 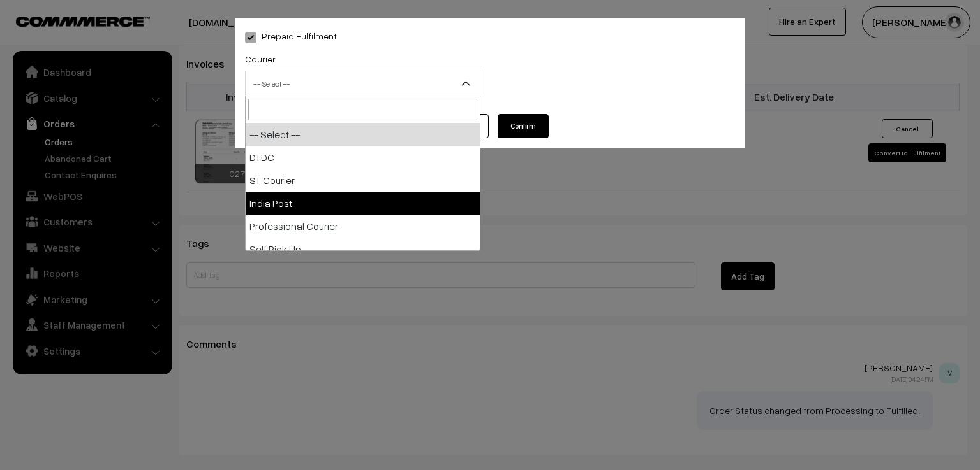 What do you see at coordinates (363, 180) in the screenshot?
I see `li: ST Courier` at bounding box center [363, 180].